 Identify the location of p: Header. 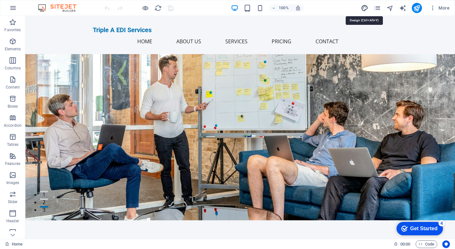
(13, 221).